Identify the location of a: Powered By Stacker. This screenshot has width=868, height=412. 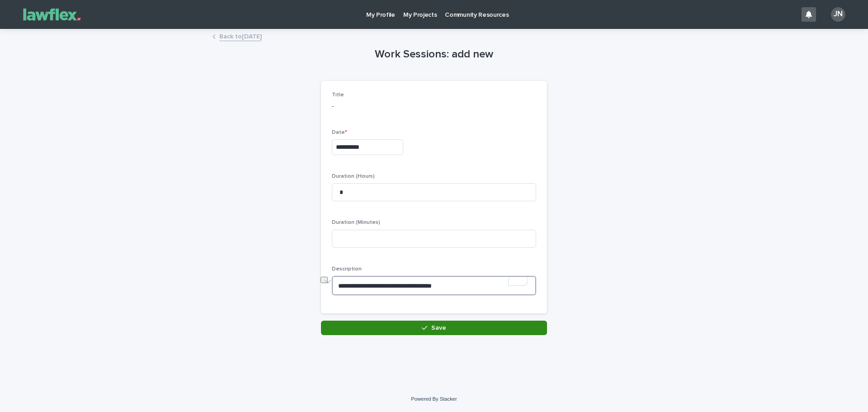
(434, 399).